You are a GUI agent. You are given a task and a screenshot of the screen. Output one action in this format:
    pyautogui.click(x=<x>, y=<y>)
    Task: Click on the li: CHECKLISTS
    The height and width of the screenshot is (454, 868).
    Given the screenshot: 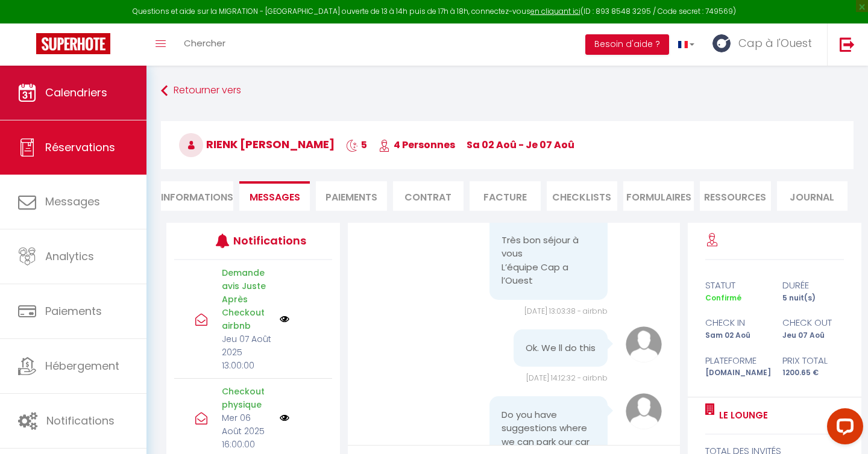 What is the action you would take?
    pyautogui.click(x=581, y=196)
    